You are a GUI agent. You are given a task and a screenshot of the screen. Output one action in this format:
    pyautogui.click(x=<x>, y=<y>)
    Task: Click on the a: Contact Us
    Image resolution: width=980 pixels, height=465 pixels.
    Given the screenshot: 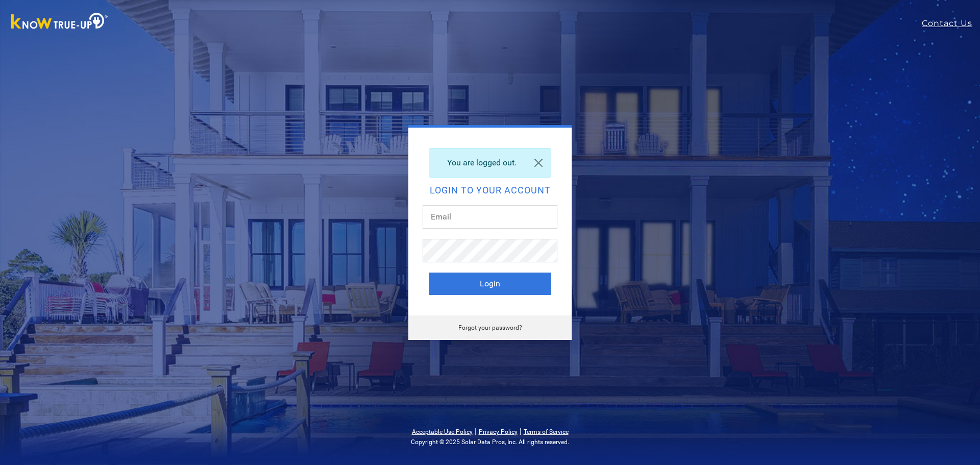 What is the action you would take?
    pyautogui.click(x=951, y=23)
    